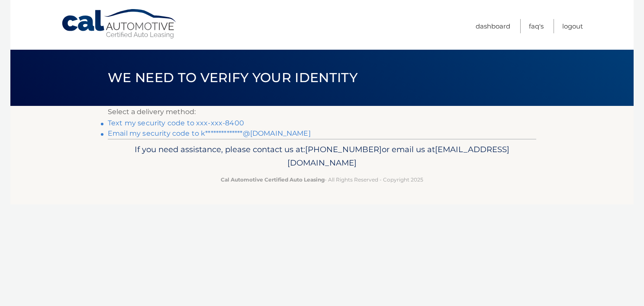 The image size is (644, 306). Describe the element at coordinates (119, 24) in the screenshot. I see `a: Cal Automotive` at that location.